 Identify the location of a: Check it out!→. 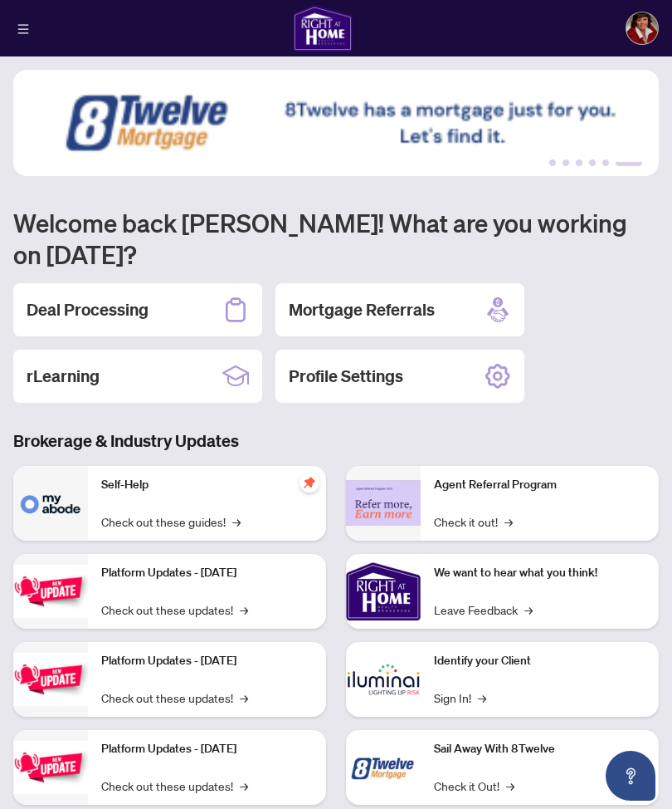
(473, 522).